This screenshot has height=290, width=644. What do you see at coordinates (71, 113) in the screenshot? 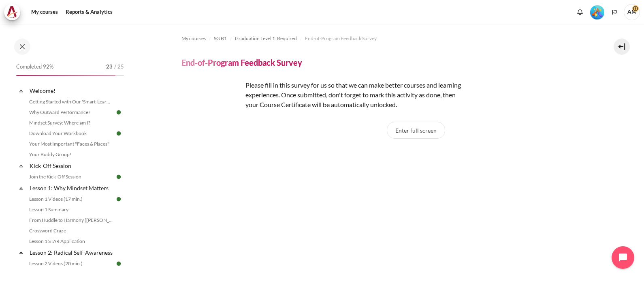
I see `a: Why Outward Performance?` at bounding box center [71, 113].